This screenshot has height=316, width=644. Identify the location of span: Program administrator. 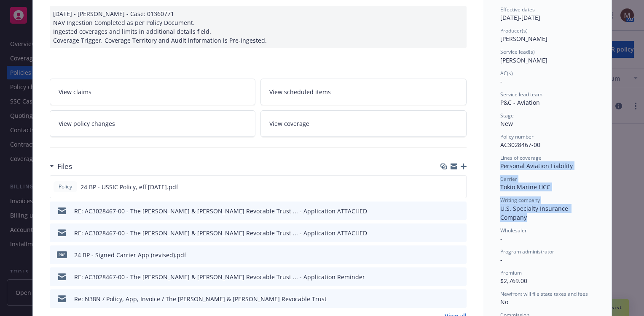
(527, 252).